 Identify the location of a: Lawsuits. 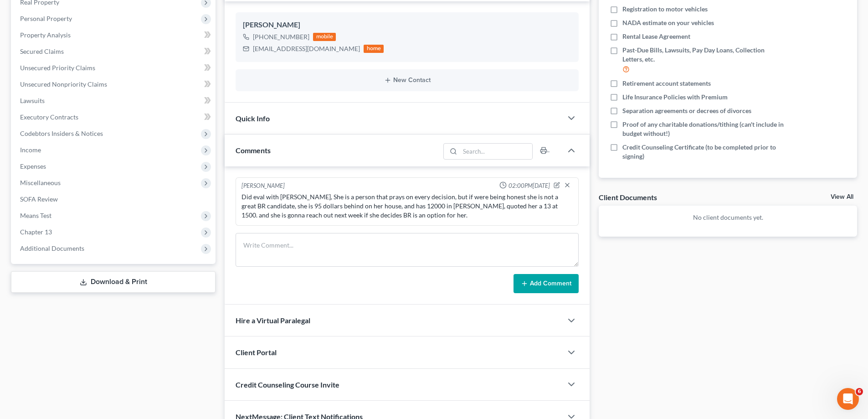
(114, 101).